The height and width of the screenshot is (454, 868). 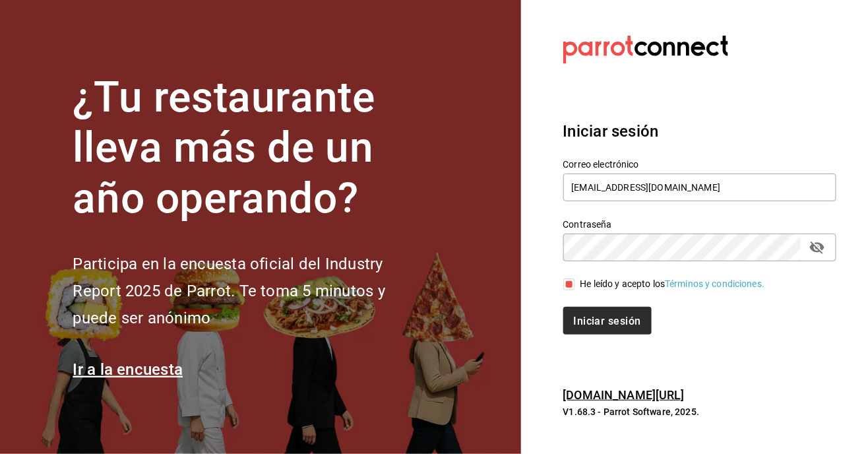 I want to click on button: campo de contraseña, so click(x=817, y=248).